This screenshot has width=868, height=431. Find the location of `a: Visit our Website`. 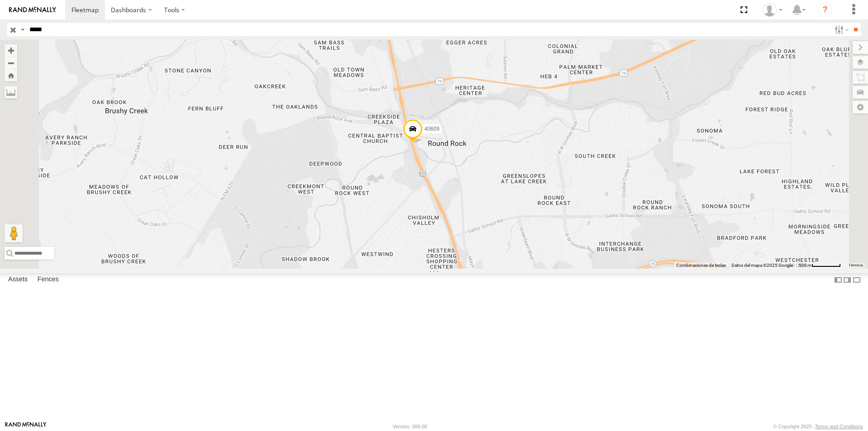

a: Visit our Website is located at coordinates (26, 427).